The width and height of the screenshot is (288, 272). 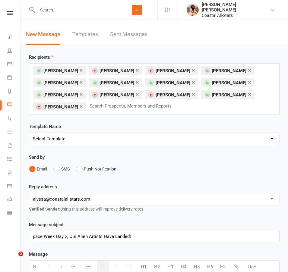 What do you see at coordinates (154, 237) in the screenshot?
I see `p: pace Week Day 2, Our Alien Artists Have Landed!` at bounding box center [154, 237].